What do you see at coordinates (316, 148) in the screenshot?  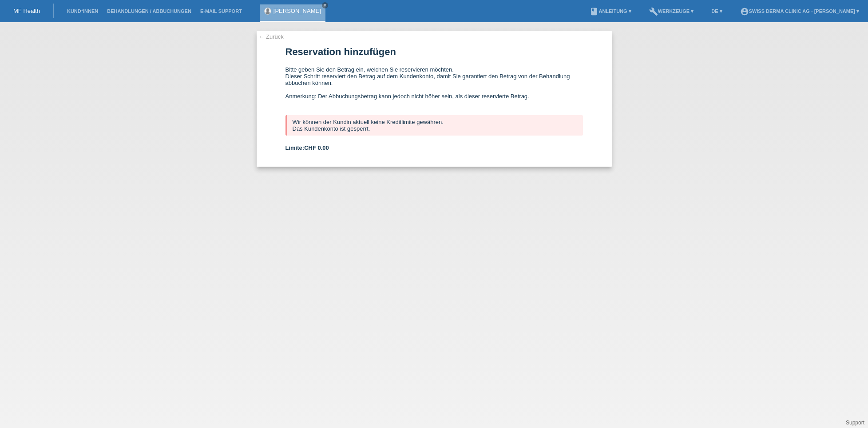 I see `span: CHF 0.00` at bounding box center [316, 148].